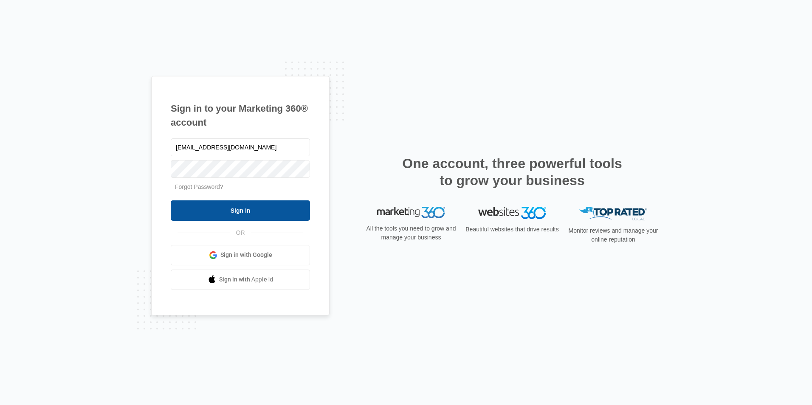 The height and width of the screenshot is (405, 812). What do you see at coordinates (246, 279) in the screenshot?
I see `span: Sign in with Apple Id` at bounding box center [246, 279].